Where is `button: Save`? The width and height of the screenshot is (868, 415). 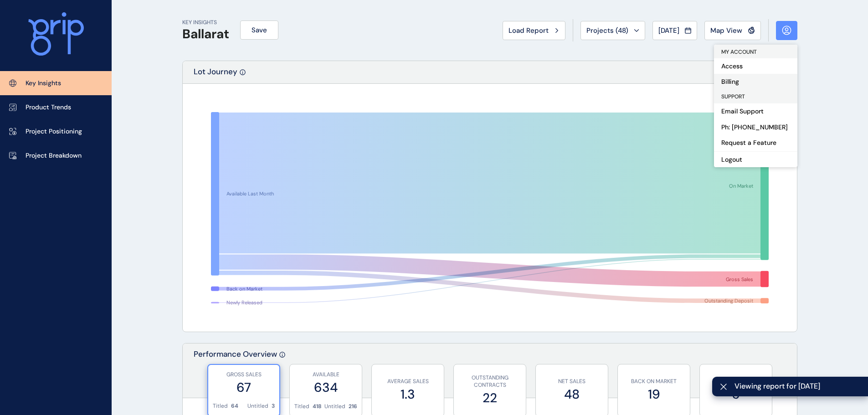 button: Save is located at coordinates (259, 30).